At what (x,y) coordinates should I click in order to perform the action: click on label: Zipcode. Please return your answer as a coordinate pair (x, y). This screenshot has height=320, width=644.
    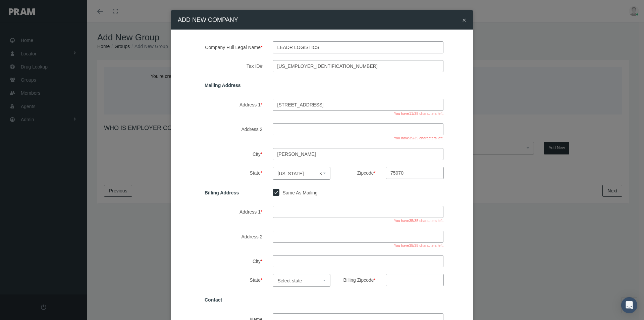
    Looking at the image, I should click on (358, 173).